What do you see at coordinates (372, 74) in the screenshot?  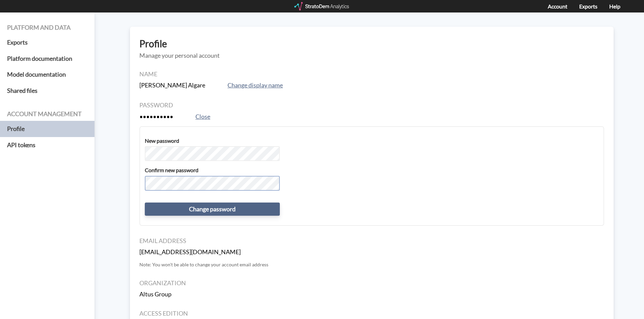 I see `h4: Name` at bounding box center [372, 74].